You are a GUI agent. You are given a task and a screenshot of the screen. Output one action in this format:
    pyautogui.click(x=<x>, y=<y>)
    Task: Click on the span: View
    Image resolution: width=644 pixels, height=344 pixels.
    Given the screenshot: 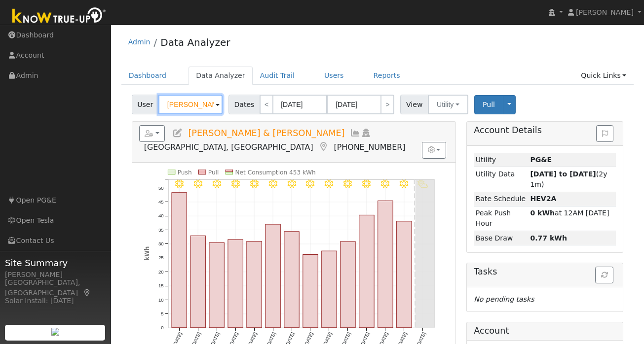 What is the action you would take?
    pyautogui.click(x=414, y=105)
    